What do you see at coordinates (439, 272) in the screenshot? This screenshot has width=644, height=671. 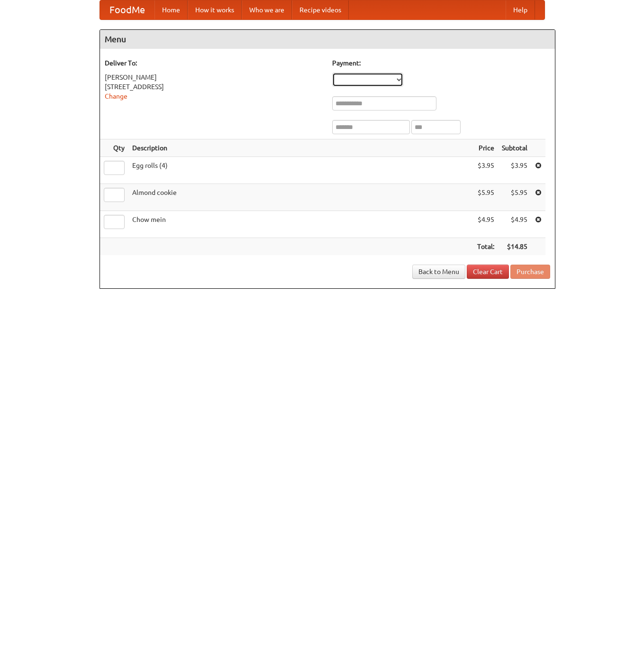 I see `a: Back to Menu` at bounding box center [439, 272].